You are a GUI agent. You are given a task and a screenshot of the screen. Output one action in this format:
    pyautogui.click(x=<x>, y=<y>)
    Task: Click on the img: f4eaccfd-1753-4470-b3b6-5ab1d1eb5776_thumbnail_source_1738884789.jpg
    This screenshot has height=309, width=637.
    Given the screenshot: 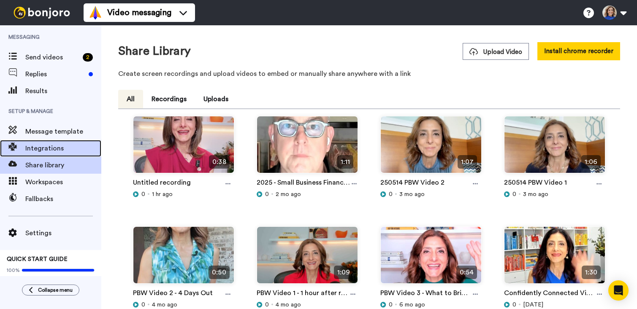 What is the action you would take?
    pyautogui.click(x=431, y=259)
    